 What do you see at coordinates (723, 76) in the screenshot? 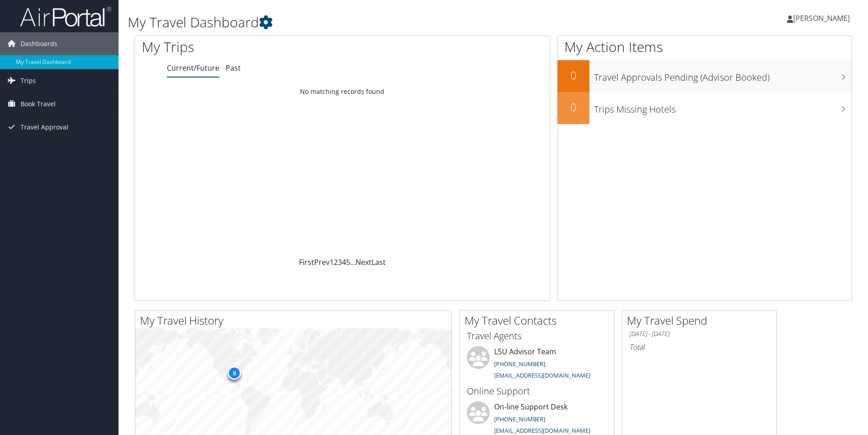
I see `h3: Travel Approvals Pending (Advisor Booked)` at bounding box center [723, 76].